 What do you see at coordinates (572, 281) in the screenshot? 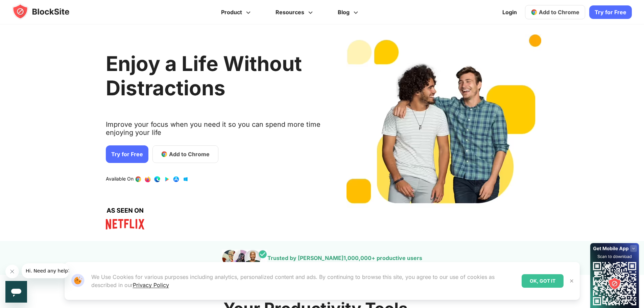
I see `img: Close` at bounding box center [572, 281].